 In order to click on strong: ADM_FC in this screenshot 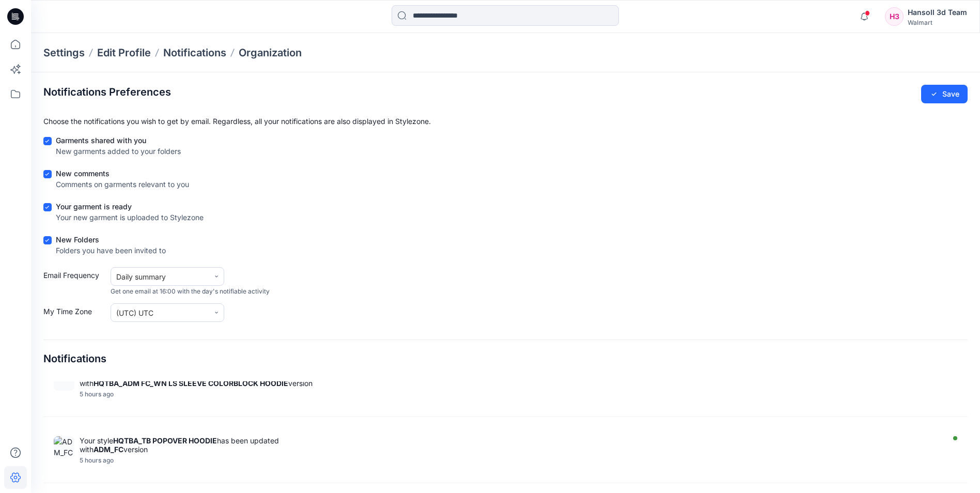, I will do `click(108, 449)`.